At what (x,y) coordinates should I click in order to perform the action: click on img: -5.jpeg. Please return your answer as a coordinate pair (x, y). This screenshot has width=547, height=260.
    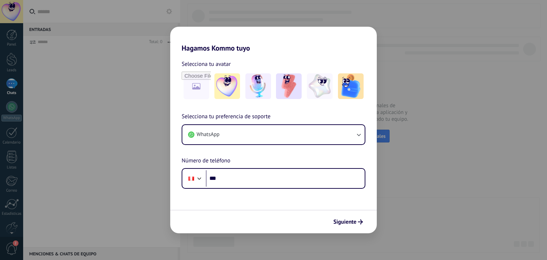
    Looking at the image, I should click on (351, 86).